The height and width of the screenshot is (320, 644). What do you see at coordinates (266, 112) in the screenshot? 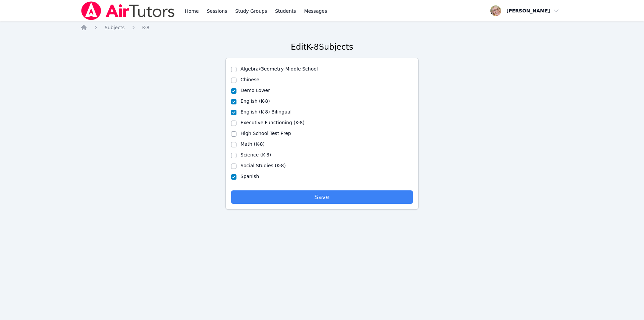
I see `label: English (K-8) Bilingual` at bounding box center [266, 112].